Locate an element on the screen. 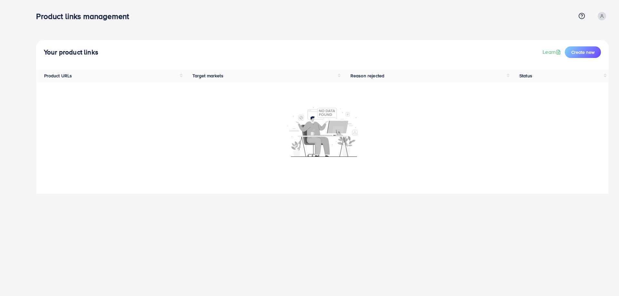 The height and width of the screenshot is (296, 619). button: Create new is located at coordinates (583, 52).